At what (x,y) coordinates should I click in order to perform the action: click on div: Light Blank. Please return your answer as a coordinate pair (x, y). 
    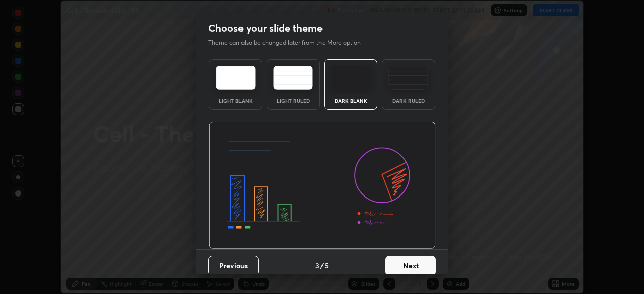
    Looking at the image, I should click on (235, 100).